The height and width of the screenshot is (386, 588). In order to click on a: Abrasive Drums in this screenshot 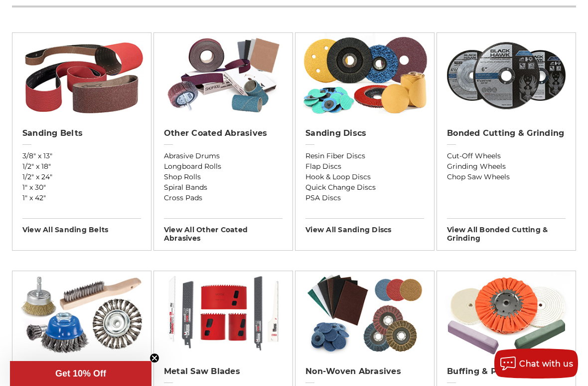, I will do `click(223, 156)`.